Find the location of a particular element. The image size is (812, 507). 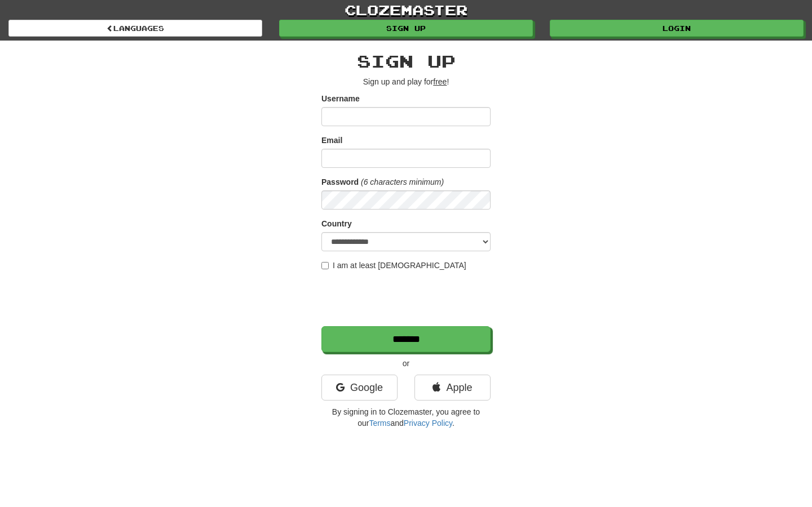

a: Sign up is located at coordinates (406, 28).